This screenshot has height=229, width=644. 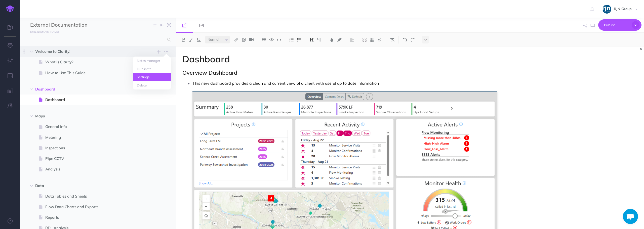 I want to click on img: Ordered list button, so click(x=291, y=40).